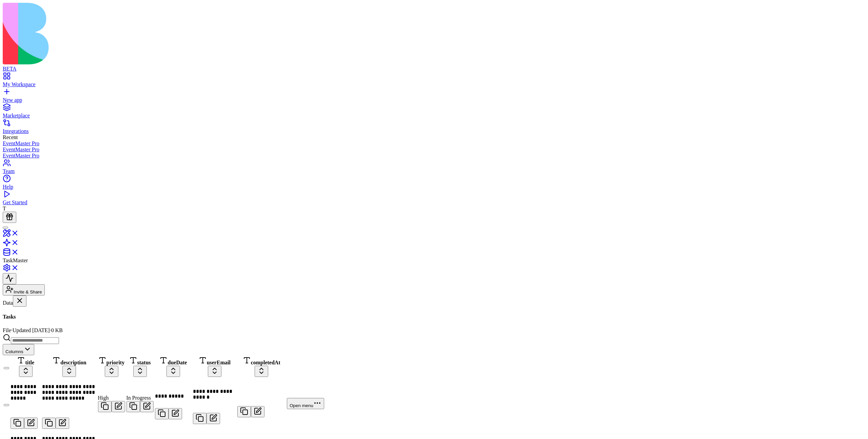  I want to click on div: Marketplace, so click(434, 116).